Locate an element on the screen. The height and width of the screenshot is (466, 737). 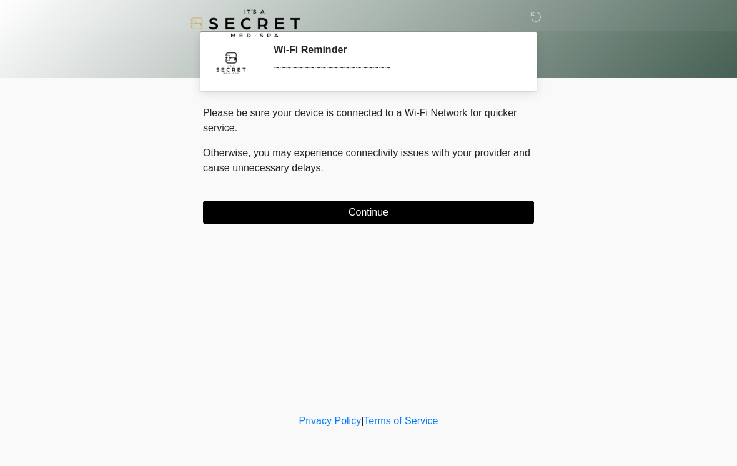
h2: Wi-Fi Reminder is located at coordinates (394, 49).